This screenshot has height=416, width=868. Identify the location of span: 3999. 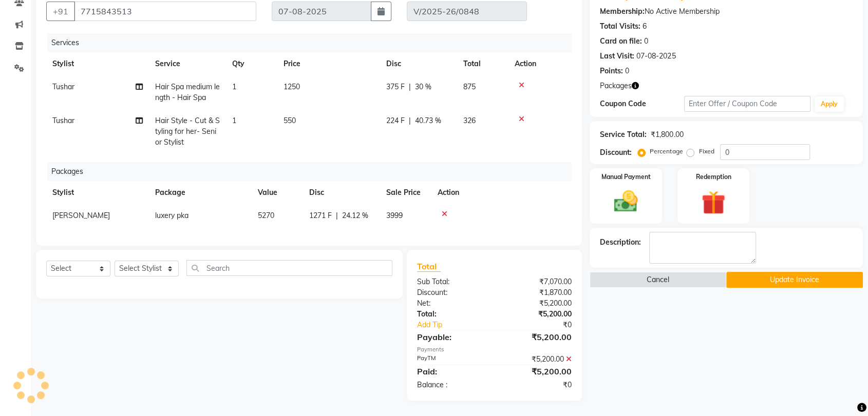
(394, 215).